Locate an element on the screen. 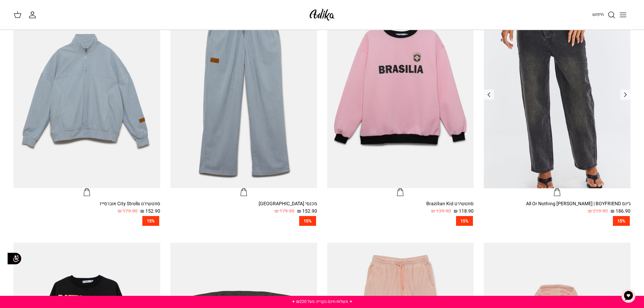  img: accessibility_icon02.svg is located at coordinates (14, 258).